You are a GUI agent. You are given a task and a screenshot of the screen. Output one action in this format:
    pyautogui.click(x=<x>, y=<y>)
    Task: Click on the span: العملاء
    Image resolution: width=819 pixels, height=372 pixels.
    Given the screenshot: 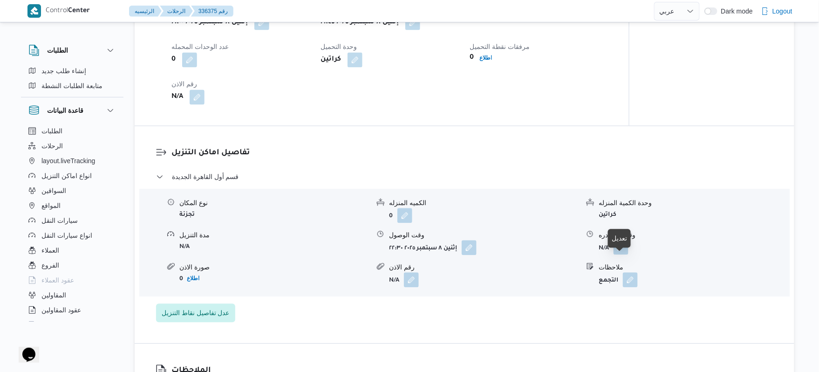 What is the action you would take?
    pyautogui.click(x=50, y=250)
    